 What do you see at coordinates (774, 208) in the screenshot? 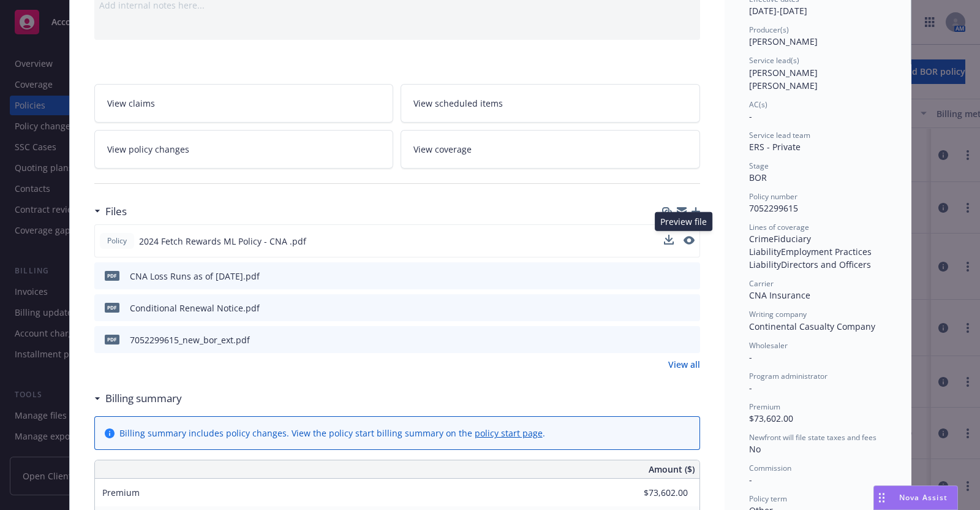
I see `span: 7052299615` at bounding box center [774, 208].